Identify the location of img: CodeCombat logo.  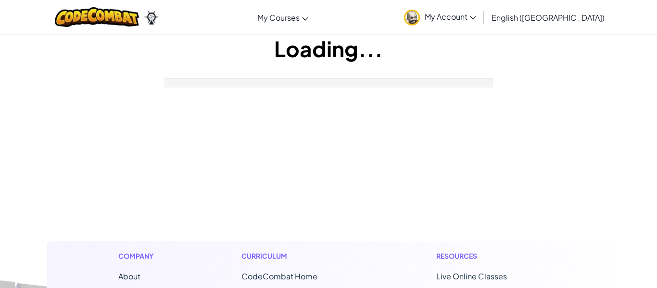
(97, 17).